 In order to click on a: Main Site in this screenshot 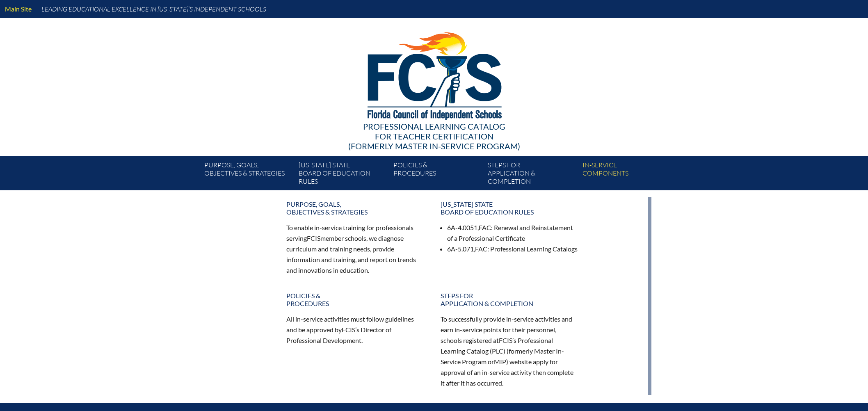, I will do `click(18, 9)`.